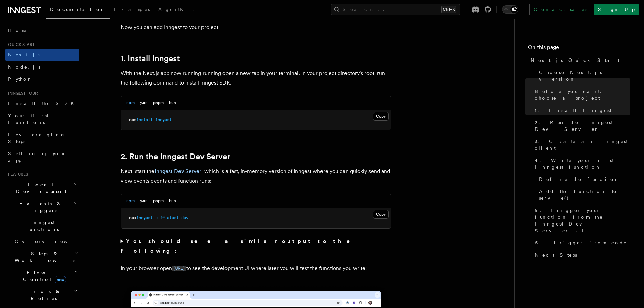 This screenshot has height=308, width=644. What do you see at coordinates (585, 76) in the screenshot?
I see `span: Choose Next.js version` at bounding box center [585, 76].